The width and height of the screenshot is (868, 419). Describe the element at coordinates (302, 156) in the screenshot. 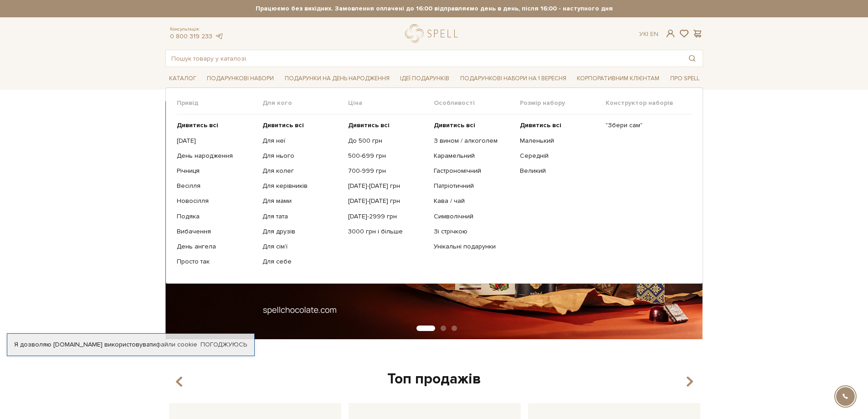

I see `a: Для нього` at that location.